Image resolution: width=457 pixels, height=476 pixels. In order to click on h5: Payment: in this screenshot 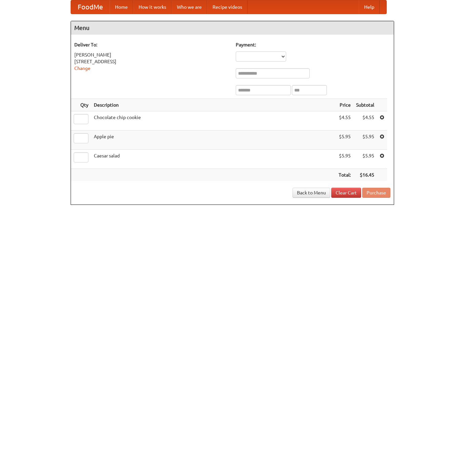, I will do `click(313, 45)`.